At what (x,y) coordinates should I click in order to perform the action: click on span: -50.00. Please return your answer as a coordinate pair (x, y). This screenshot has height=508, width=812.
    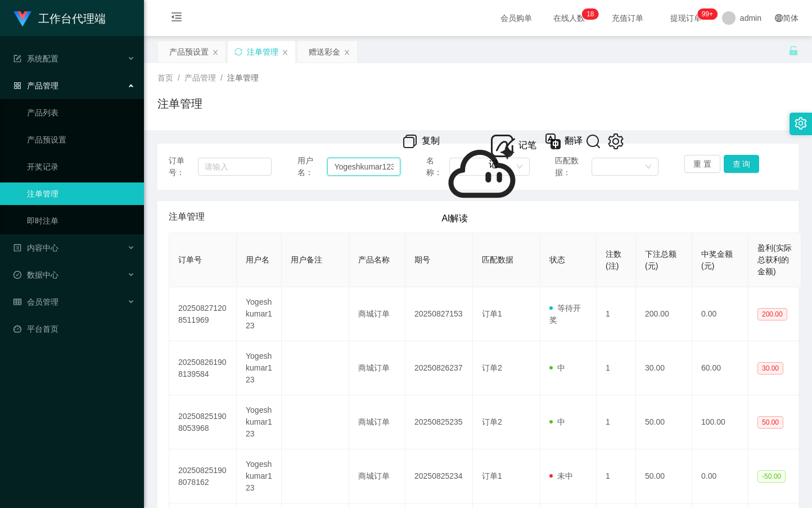
    Looking at the image, I should click on (772, 476).